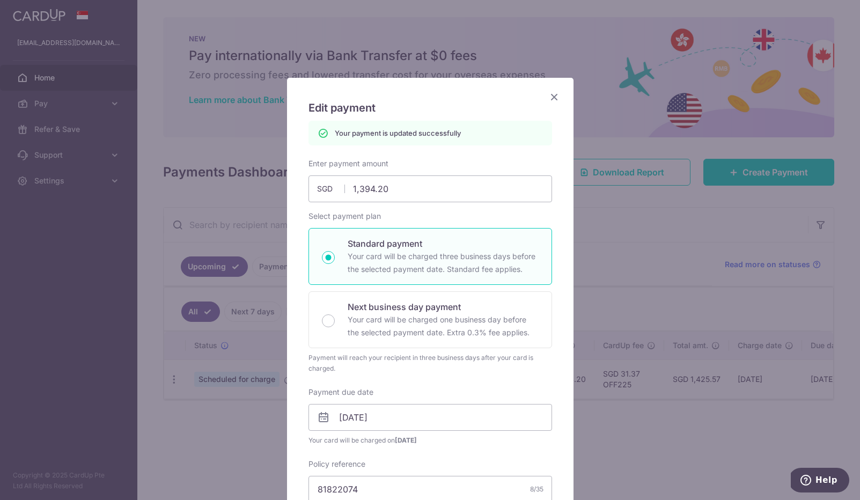 The width and height of the screenshot is (860, 500). Describe the element at coordinates (341, 392) in the screenshot. I see `label: Payment due date` at that location.